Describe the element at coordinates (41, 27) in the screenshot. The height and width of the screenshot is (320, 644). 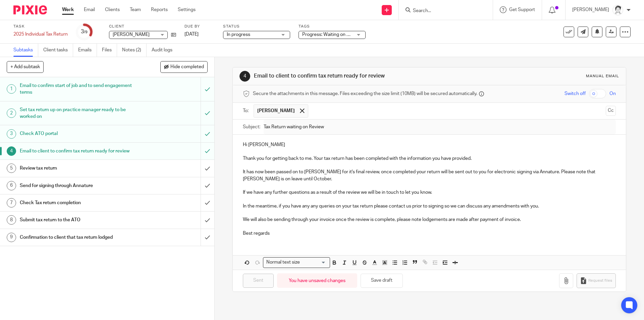
I see `label: Task` at that location.